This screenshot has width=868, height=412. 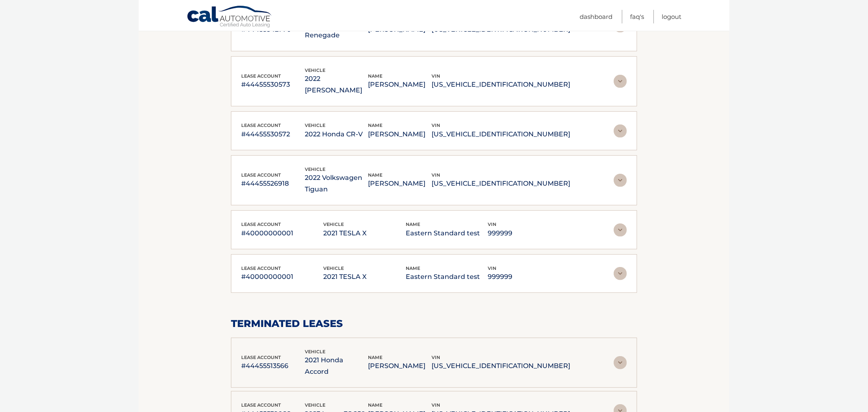 What do you see at coordinates (336, 184) in the screenshot?
I see `p: 2022 Volkswagen Tiguan` at bounding box center [336, 184].